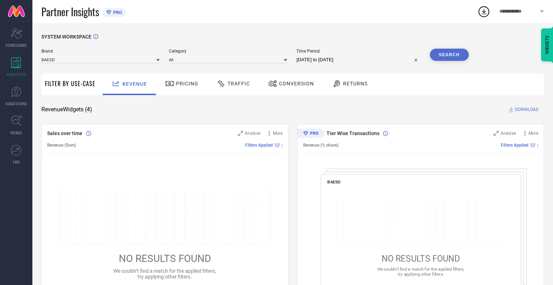 The height and width of the screenshot is (285, 553). I want to click on div: Open download list, so click(484, 12).